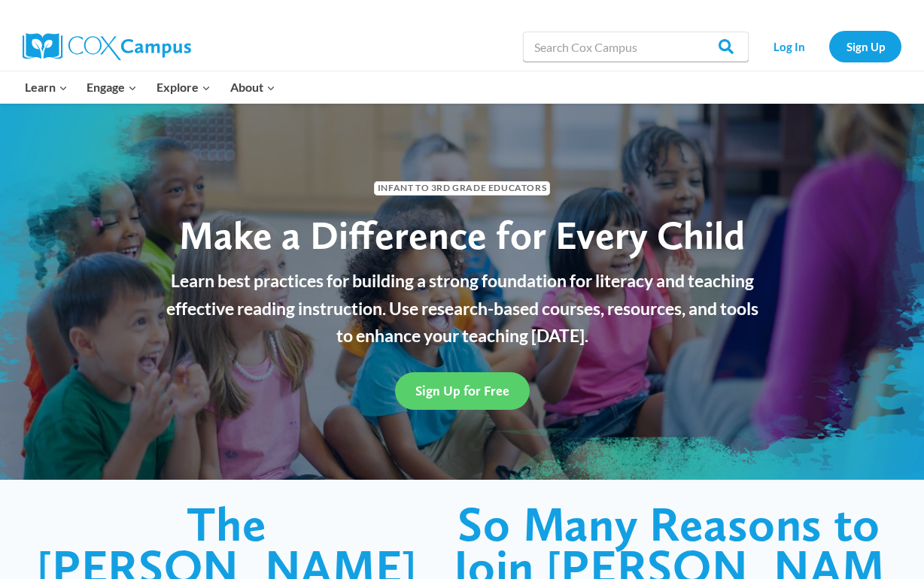  I want to click on span: About, so click(253, 87).